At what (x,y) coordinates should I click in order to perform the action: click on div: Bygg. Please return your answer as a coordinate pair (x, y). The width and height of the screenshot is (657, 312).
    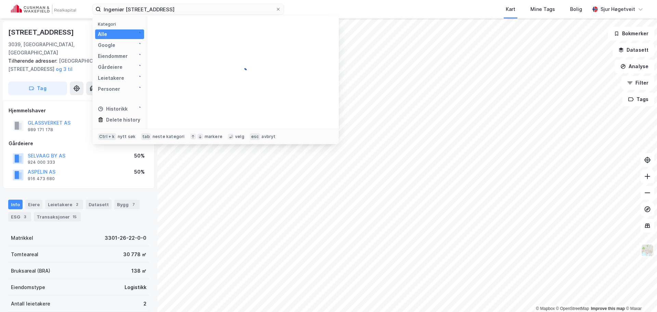
    Looking at the image, I should click on (127, 204).